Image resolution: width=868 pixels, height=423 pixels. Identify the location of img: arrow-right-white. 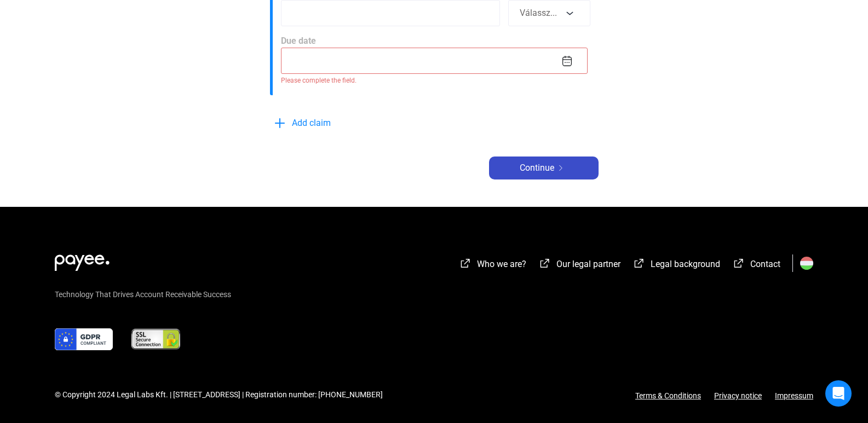
(561, 168).